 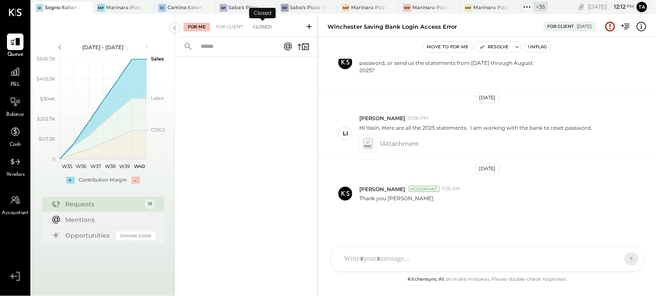 What do you see at coordinates (418, 118) in the screenshot?
I see `span: 10:06 PM` at bounding box center [418, 118].